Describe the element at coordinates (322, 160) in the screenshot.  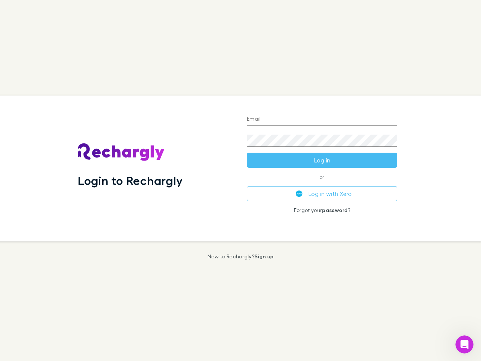
I see `button: Log in` at that location.